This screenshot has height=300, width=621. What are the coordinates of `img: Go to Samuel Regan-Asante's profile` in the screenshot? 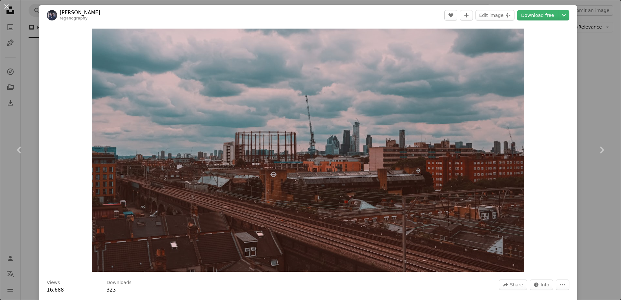 It's located at (52, 15).